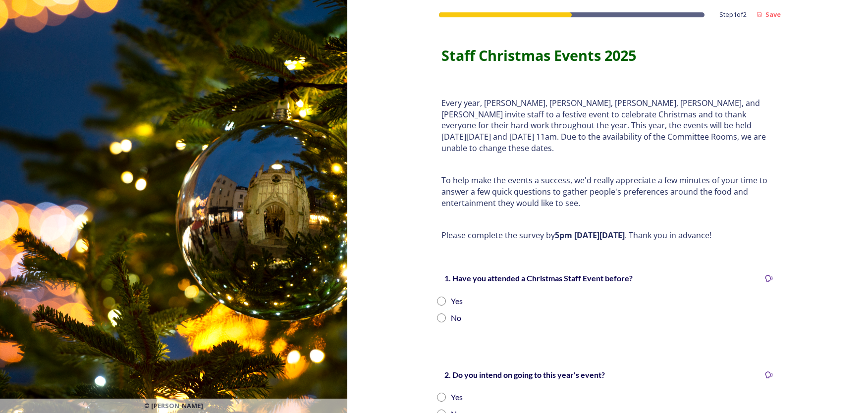 The height and width of the screenshot is (413, 868). What do you see at coordinates (608, 192) in the screenshot?
I see `p: To help make the events a success, we'd really appreciate a few minutes of your time to answer a ...` at bounding box center [608, 192].